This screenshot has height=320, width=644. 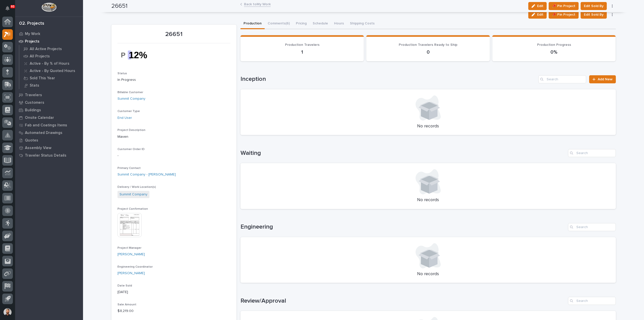 What do you see at coordinates (136, 55) in the screenshot?
I see `img: 9jrlUu4_p_JVB3rOkPl4FeJRRAb3C5rBjaxlWabrVZ8` at bounding box center [136, 55].